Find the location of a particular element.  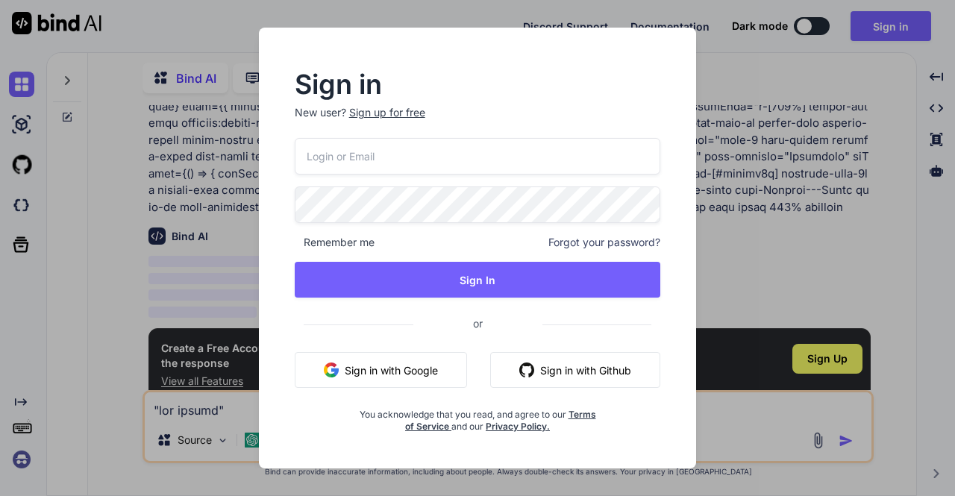

button: Sign In is located at coordinates (477, 280).